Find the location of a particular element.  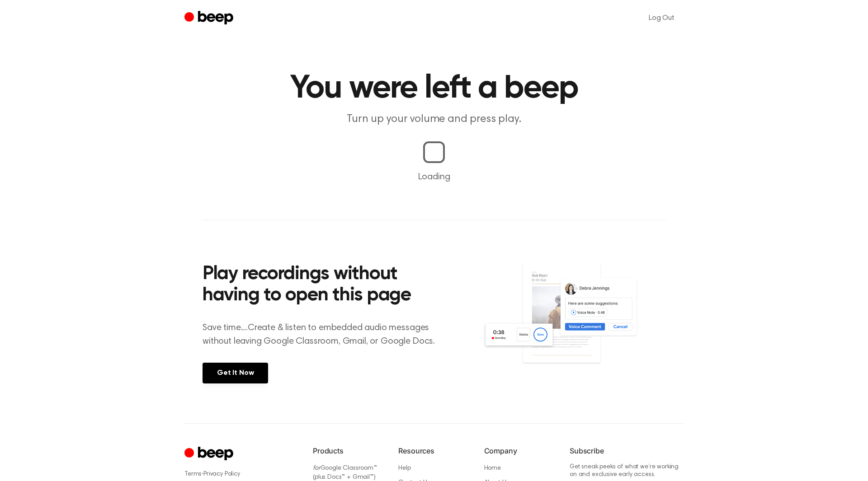

h1: You were left a beep is located at coordinates (434, 89).